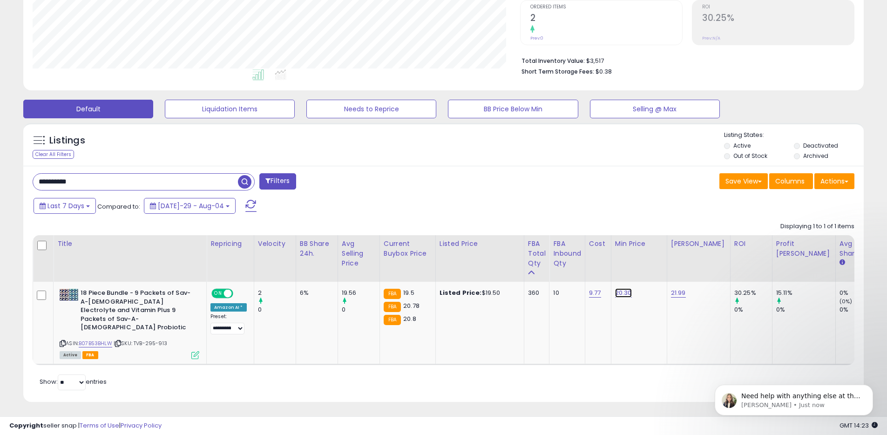 This screenshot has width=887, height=435. Describe the element at coordinates (623, 293) in the screenshot. I see `a: 20.30` at that location.